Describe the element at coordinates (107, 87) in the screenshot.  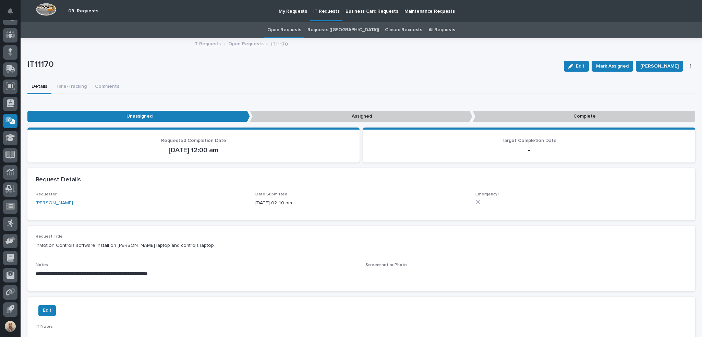
I see `button: Comments` at that location.